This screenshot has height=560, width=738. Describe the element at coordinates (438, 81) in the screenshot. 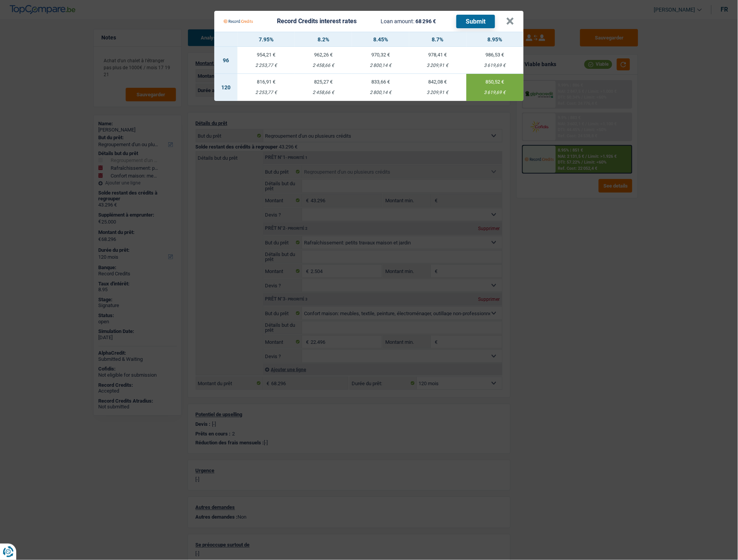

I see `div: 842,08 €` at that location.